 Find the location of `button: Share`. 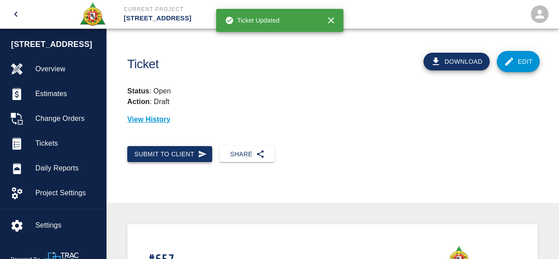

button: Share is located at coordinates (247, 154).